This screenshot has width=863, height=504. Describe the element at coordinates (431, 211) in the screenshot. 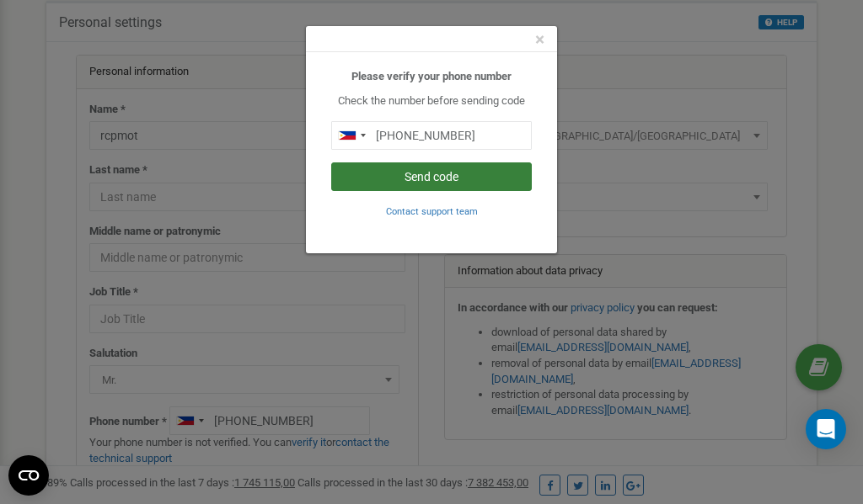

I see `small: Contact support team` at that location.